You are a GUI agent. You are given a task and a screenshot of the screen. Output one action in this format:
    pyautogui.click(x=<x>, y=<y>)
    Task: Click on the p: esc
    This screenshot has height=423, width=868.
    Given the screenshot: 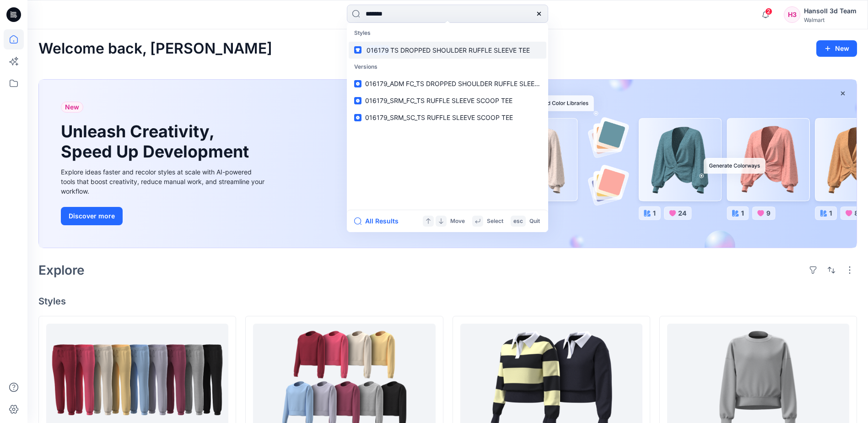 What is the action you would take?
    pyautogui.click(x=518, y=221)
    